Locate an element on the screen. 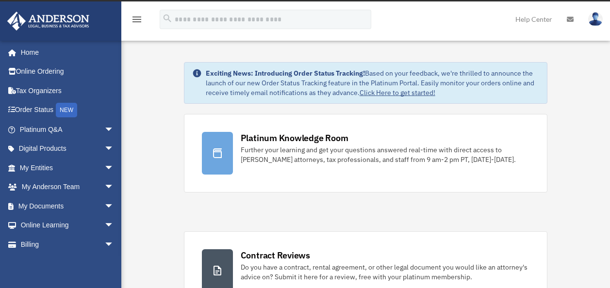 This screenshot has height=288, width=610. strong: Exciting News: Introducing Order Status Tracking! is located at coordinates (285, 73).